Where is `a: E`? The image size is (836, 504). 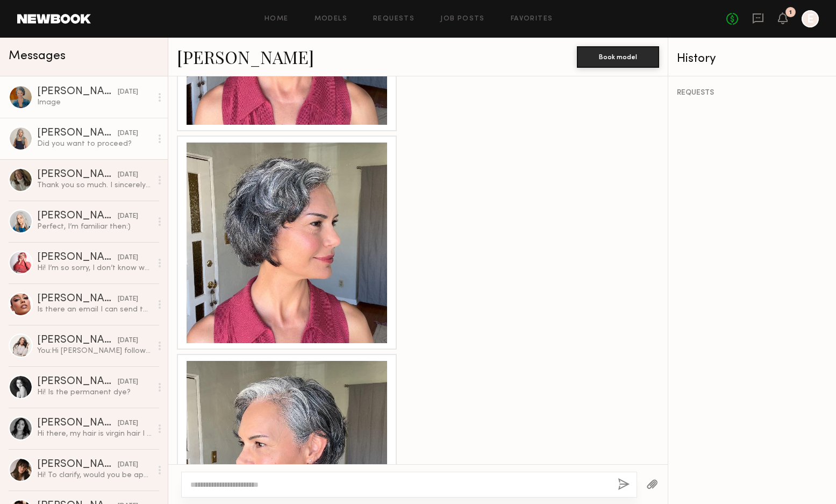
a: E is located at coordinates (810, 19).